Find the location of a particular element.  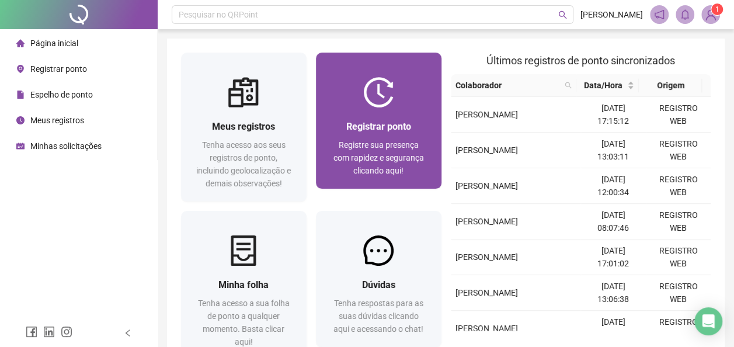

a: DúvidasTenha respostas para as suas dúvidas clicando aqui e acessando o chat! is located at coordinates (378, 278).